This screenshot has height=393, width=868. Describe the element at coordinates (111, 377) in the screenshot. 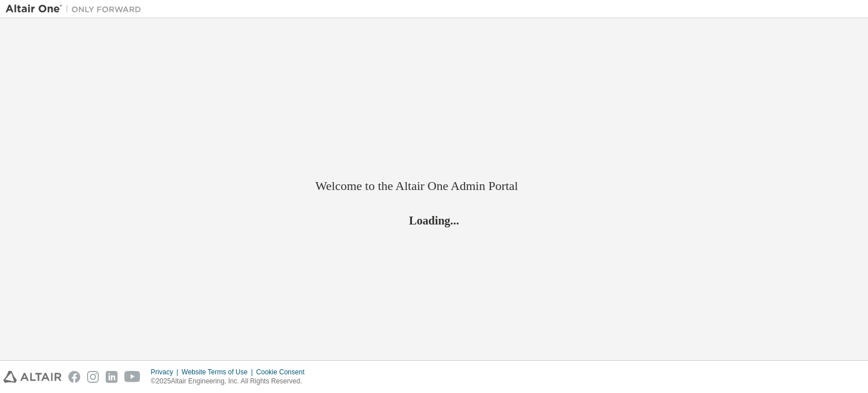

I see `img: linkedin.svg` at that location.